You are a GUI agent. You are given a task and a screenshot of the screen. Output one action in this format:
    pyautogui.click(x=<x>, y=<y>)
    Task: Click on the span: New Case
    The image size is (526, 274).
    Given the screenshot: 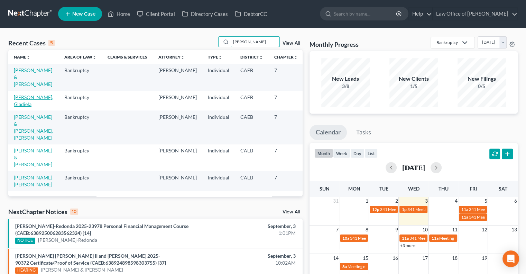 What is the action you would take?
    pyautogui.click(x=84, y=14)
    